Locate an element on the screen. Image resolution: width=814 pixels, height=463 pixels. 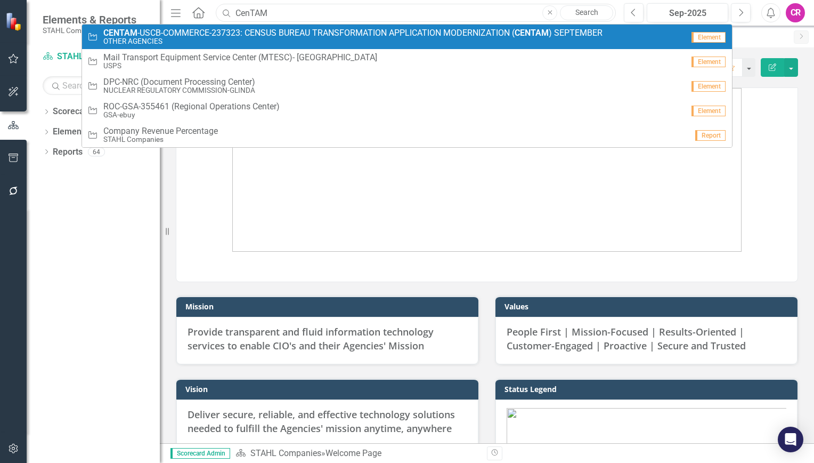
span: Elements & Reports is located at coordinates (90, 20).